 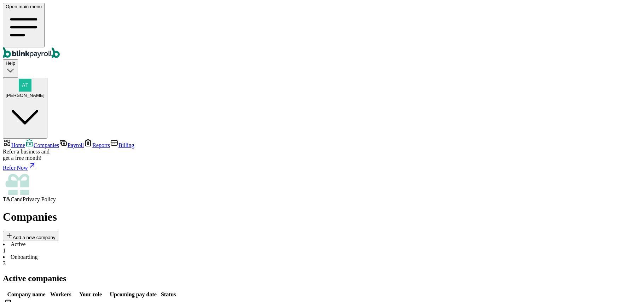 I want to click on nav: Sidebar, so click(x=322, y=170).